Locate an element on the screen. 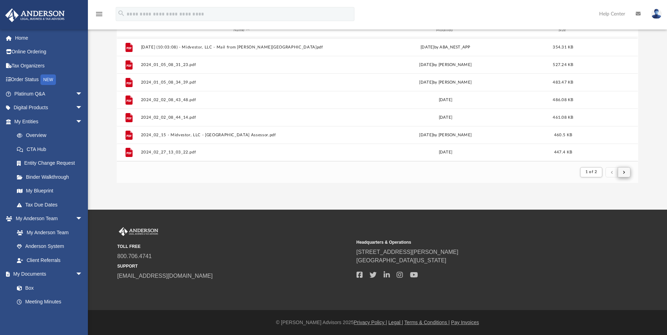 This screenshot has height=335, width=667. a: Online Ordering is located at coordinates (49, 52).